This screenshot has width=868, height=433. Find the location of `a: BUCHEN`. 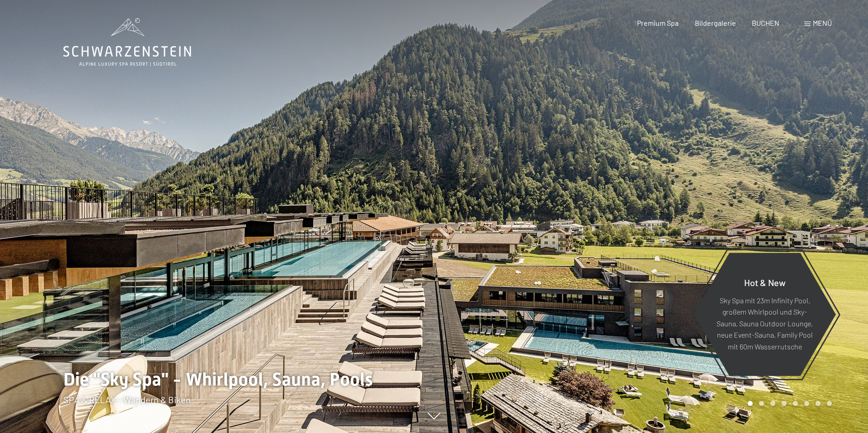

a: BUCHEN is located at coordinates (766, 22).